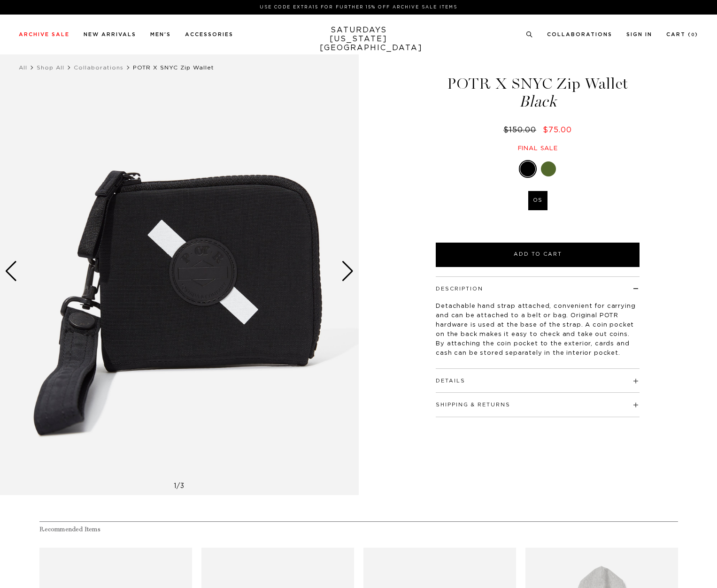 This screenshot has width=717, height=588. Describe the element at coordinates (538, 201) in the screenshot. I see `label: OS` at that location.